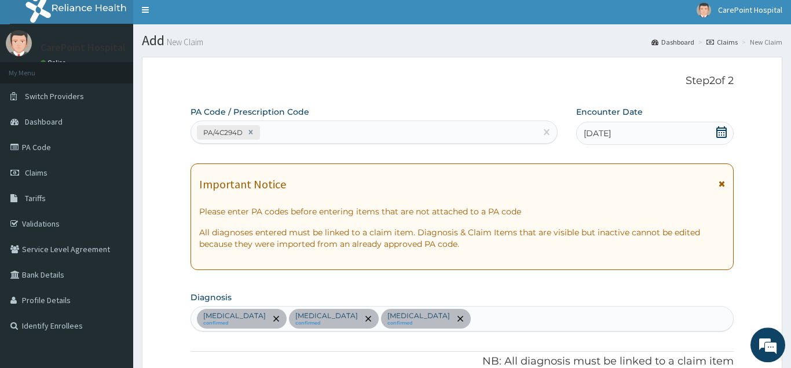 The image size is (791, 368). Describe the element at coordinates (462, 81) in the screenshot. I see `p: Step 2 of 2` at that location.